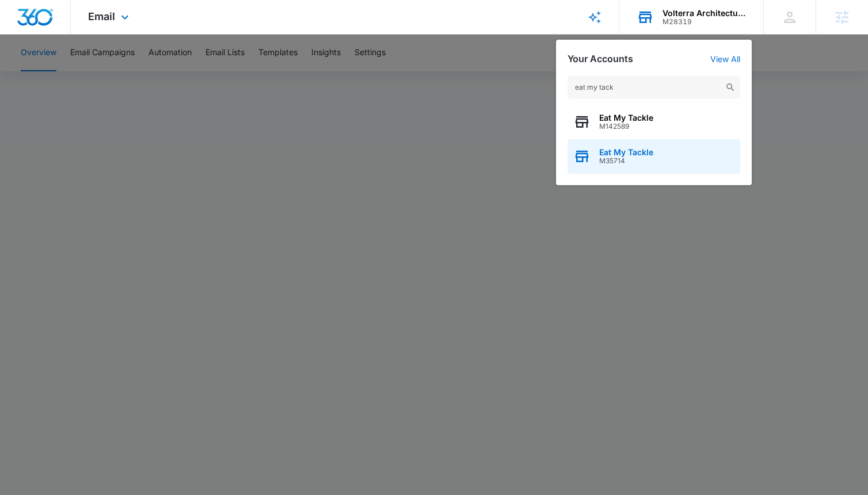 The width and height of the screenshot is (868, 495). I want to click on div: account name, so click(704, 14).